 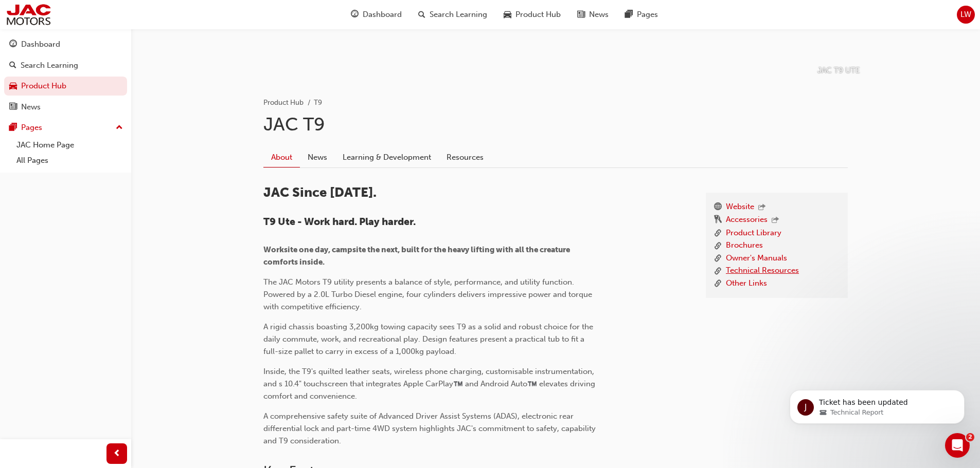 What do you see at coordinates (753, 234) in the screenshot?
I see `a: Product Library` at bounding box center [753, 234].